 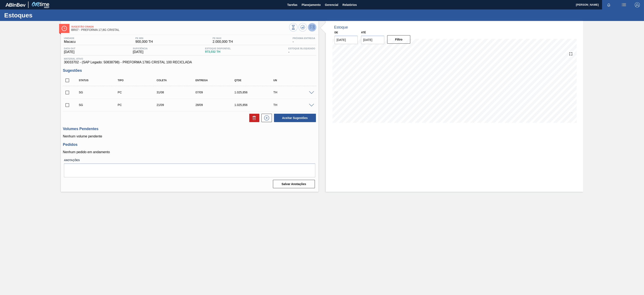 I want to click on span: Sugestão Criada, so click(x=180, y=27).